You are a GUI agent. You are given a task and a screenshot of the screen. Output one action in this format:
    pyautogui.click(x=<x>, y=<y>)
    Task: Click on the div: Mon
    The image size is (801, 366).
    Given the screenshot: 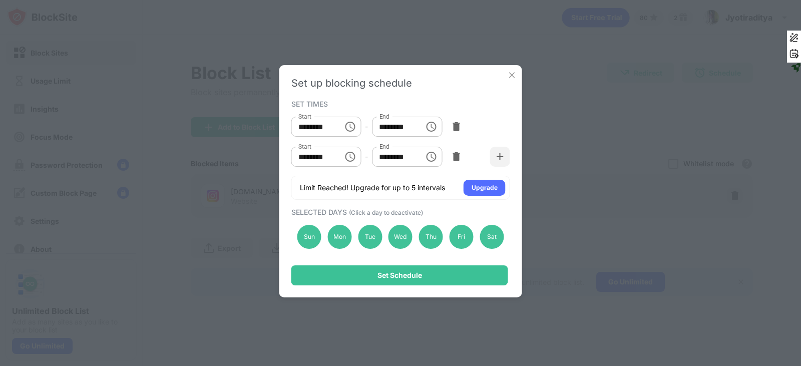 What is the action you would take?
    pyautogui.click(x=340, y=237)
    